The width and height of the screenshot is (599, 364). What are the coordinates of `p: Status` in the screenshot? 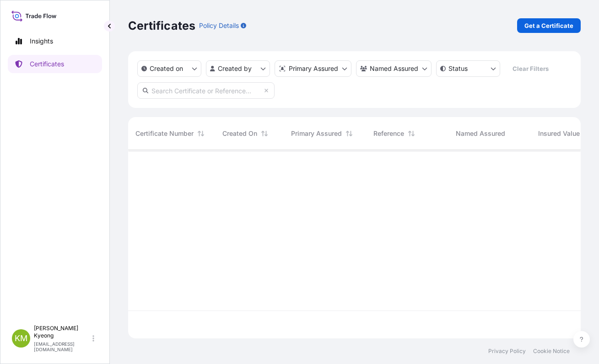 It's located at (458, 69).